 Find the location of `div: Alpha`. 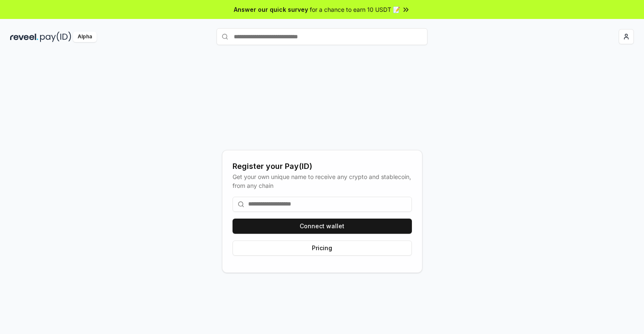

div: Alpha is located at coordinates (85, 36).